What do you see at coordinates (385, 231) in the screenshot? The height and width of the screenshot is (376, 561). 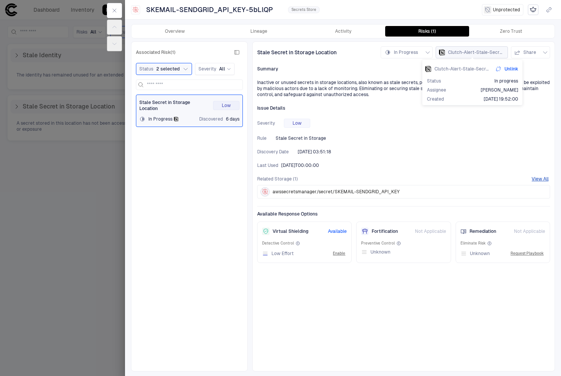 I see `span: Fortification` at bounding box center [385, 231].